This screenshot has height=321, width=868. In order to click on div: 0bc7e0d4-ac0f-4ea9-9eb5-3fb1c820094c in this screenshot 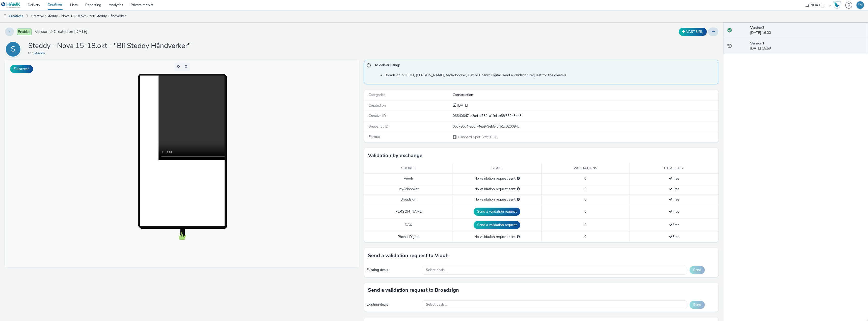, I will do `click(585, 126)`.